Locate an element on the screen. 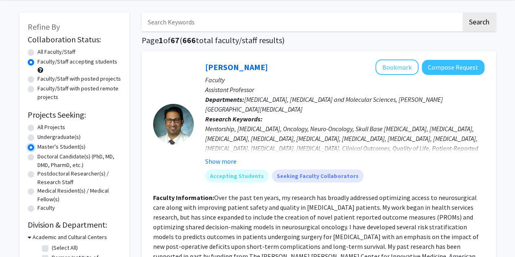 The image size is (515, 257). span: Refine By is located at coordinates (44, 26).